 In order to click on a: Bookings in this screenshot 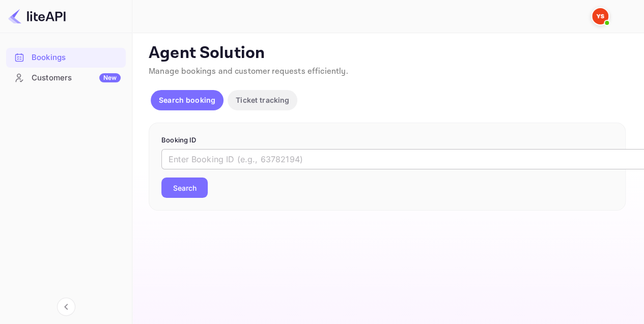, I will do `click(66, 57)`.